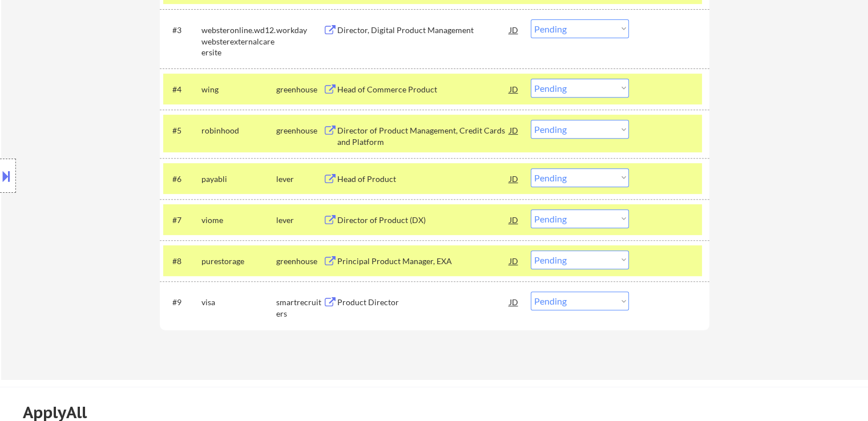 This screenshot has width=868, height=421. What do you see at coordinates (423, 179) in the screenshot?
I see `div: Head of Product` at bounding box center [423, 179].